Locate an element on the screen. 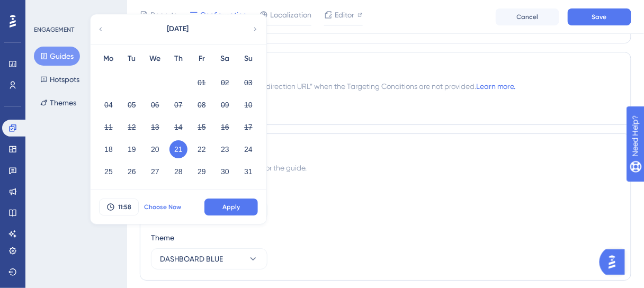 Image resolution: width=644 pixels, height=288 pixels. button: 06 is located at coordinates (155, 105).